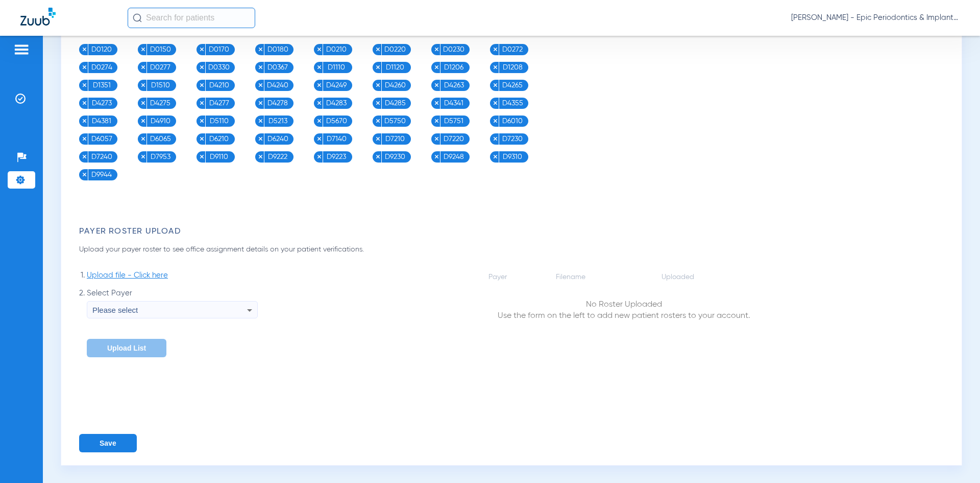  Describe the element at coordinates (454, 68) in the screenshot. I see `span: D1206` at that location.